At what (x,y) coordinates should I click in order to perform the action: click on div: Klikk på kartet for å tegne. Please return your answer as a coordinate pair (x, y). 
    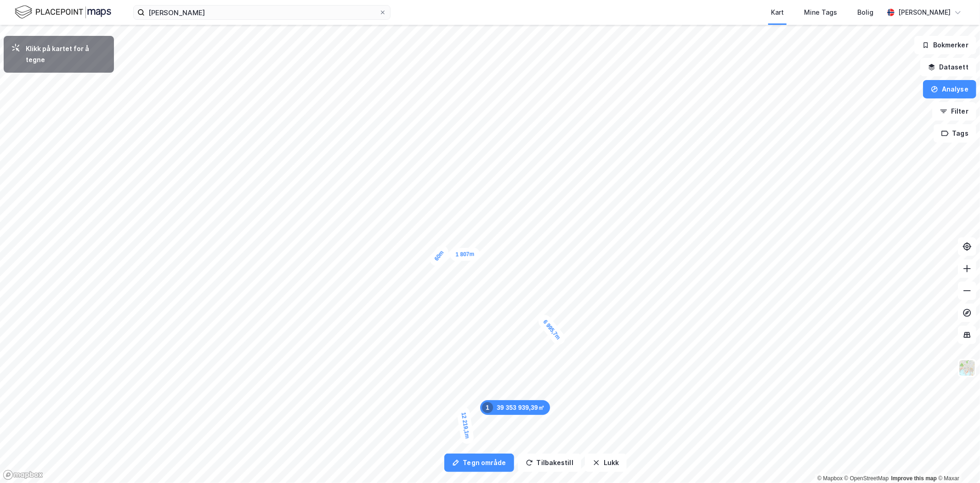
    Looking at the image, I should click on (66, 55).